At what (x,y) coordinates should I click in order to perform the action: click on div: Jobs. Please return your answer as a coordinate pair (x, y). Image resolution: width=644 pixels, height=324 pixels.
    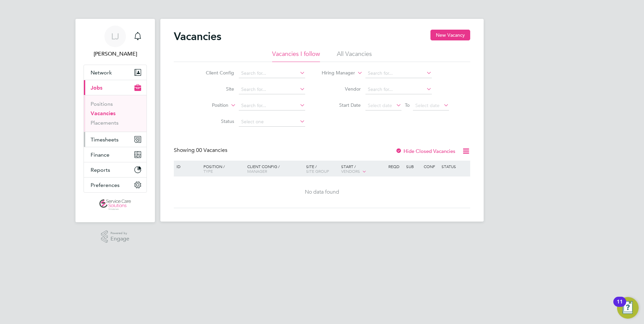
    Looking at the image, I should click on (115, 113).